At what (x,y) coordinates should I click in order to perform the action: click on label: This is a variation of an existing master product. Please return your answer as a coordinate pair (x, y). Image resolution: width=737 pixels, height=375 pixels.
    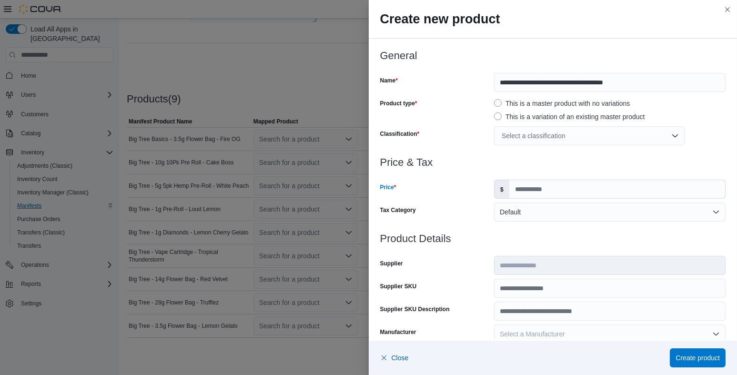
    Looking at the image, I should click on (569, 117).